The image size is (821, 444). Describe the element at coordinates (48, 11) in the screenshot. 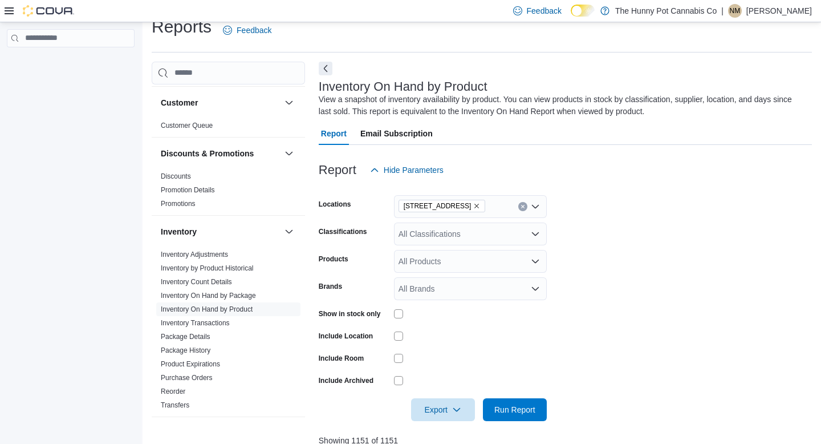

I see `img: Cova` at that location.